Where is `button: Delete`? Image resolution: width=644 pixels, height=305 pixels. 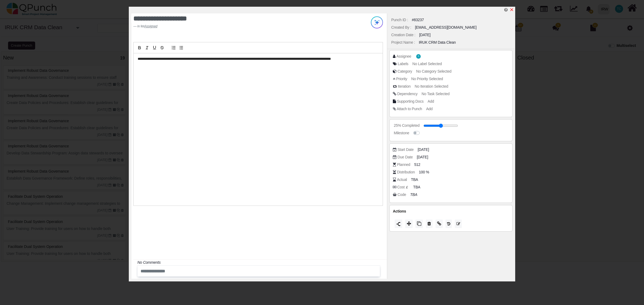
button: Delete is located at coordinates (429, 224).